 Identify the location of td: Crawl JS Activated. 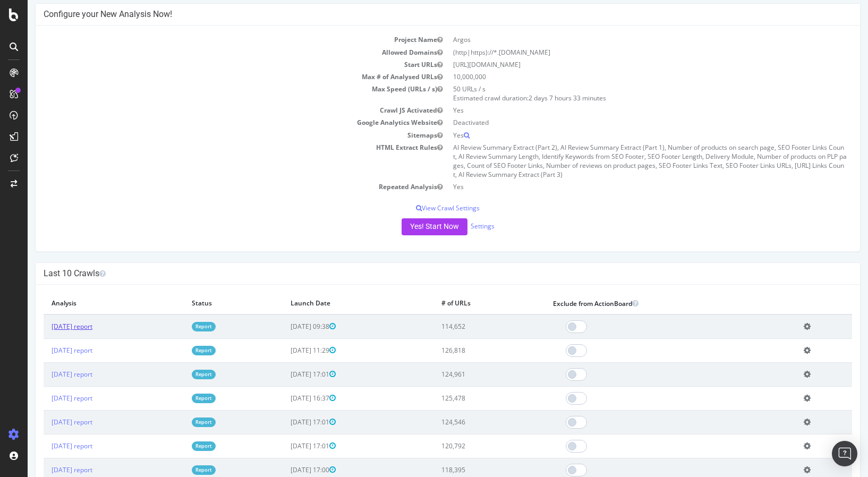
(218, 110).